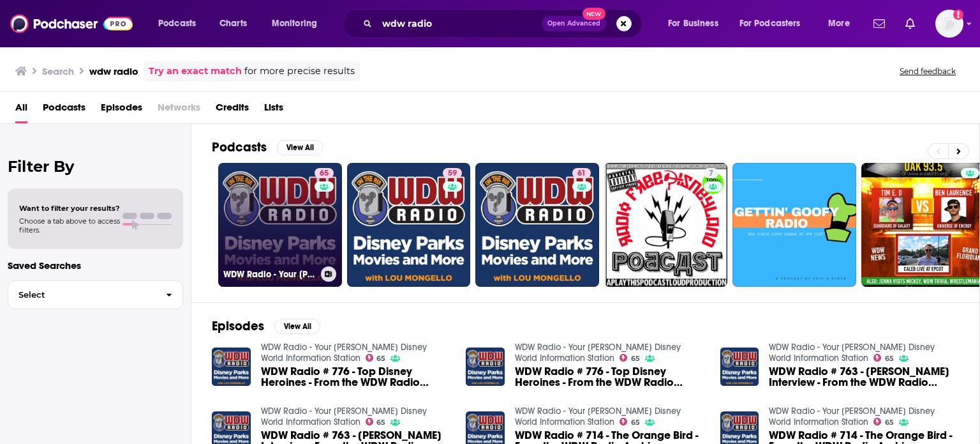 The width and height of the screenshot is (980, 444). What do you see at coordinates (63, 110) in the screenshot?
I see `a: Podcasts` at bounding box center [63, 110].